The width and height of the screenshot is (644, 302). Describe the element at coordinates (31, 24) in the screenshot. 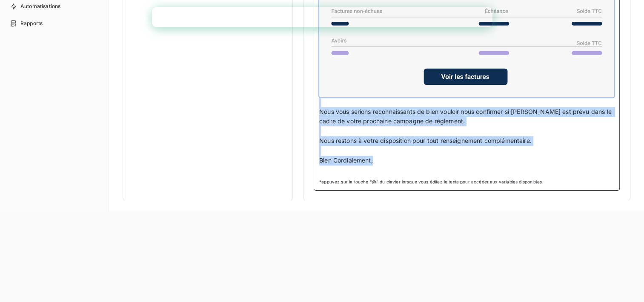

I see `span: Rapports` at that location.